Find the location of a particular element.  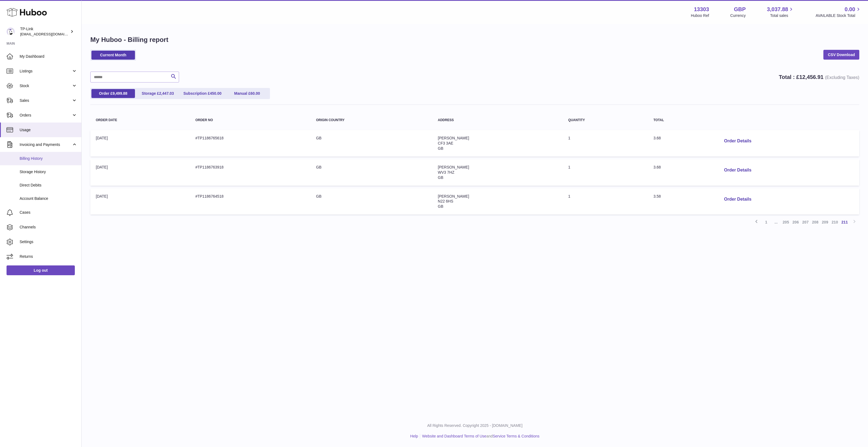

span: AVAILABLE Stock Total is located at coordinates (838, 16).